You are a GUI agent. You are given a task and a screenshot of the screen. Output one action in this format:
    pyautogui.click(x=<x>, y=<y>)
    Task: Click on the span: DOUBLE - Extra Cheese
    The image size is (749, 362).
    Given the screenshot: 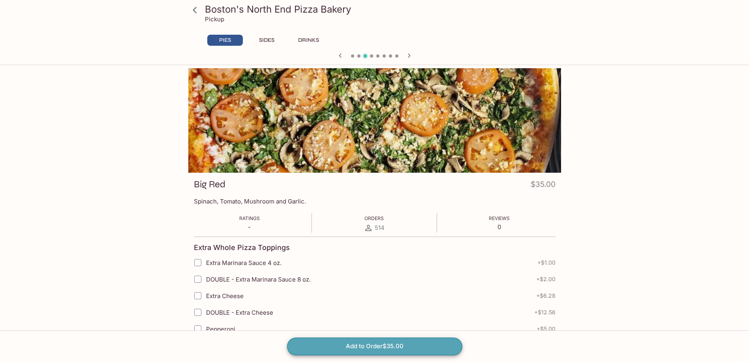 What is the action you would take?
    pyautogui.click(x=240, y=313)
    